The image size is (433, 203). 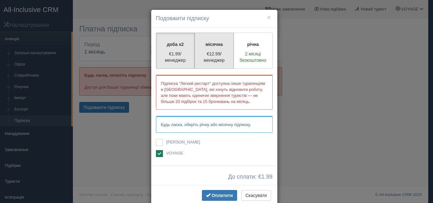 I want to click on p: річна, so click(x=253, y=44).